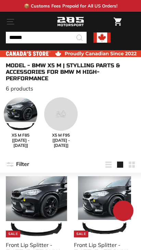 Image resolution: width=141 pixels, height=250 pixels. What do you see at coordinates (117, 22) in the screenshot?
I see `a: Cart` at bounding box center [117, 22].